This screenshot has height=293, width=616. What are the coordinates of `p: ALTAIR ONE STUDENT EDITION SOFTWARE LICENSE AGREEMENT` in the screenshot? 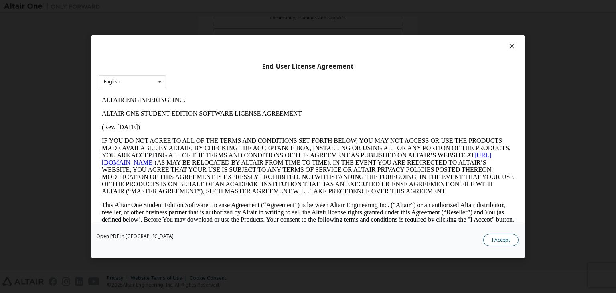 It's located at (209, 20).